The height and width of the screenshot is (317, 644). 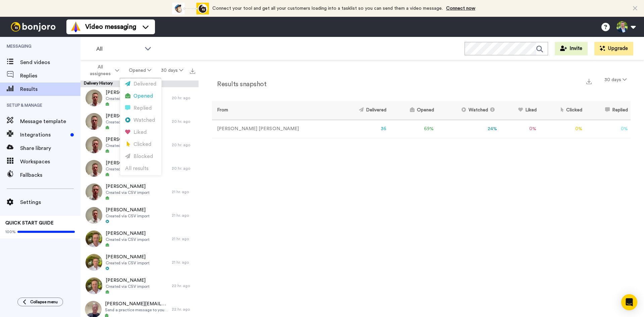 What do you see at coordinates (274, 110) in the screenshot?
I see `th: From` at bounding box center [274, 110].